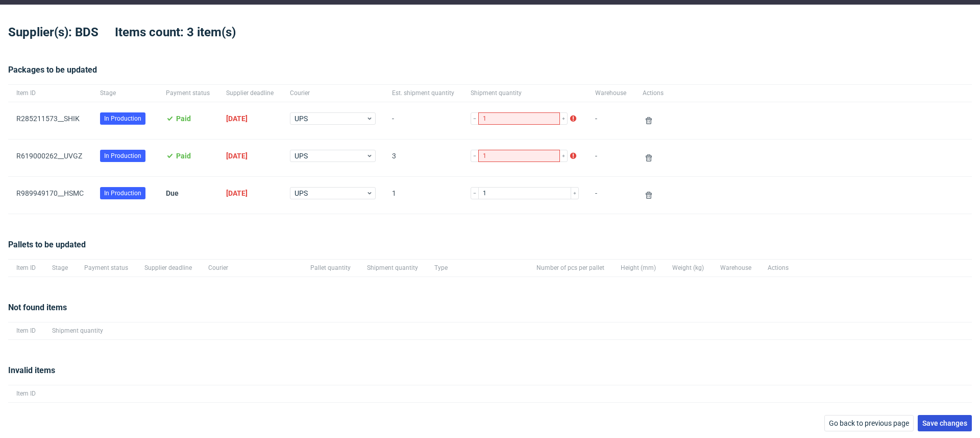 This screenshot has width=980, height=438. Describe the element at coordinates (490, 249) in the screenshot. I see `div: Pallets to be updated` at that location.